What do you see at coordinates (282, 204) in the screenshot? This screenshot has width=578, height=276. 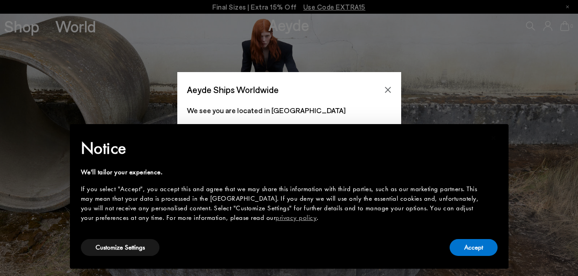 I see `div: If you select "Accept", you accept this and agree that we may share this information with third p...` at bounding box center [282, 204].